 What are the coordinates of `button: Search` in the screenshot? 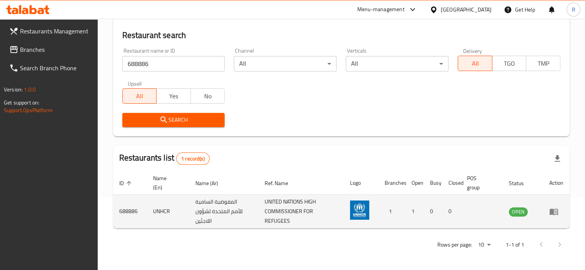 It's located at (173, 120).